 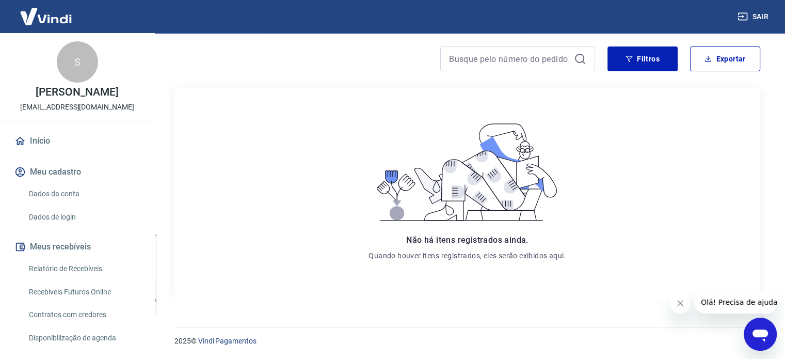 I want to click on p: 2025 ©, so click(x=467, y=341).